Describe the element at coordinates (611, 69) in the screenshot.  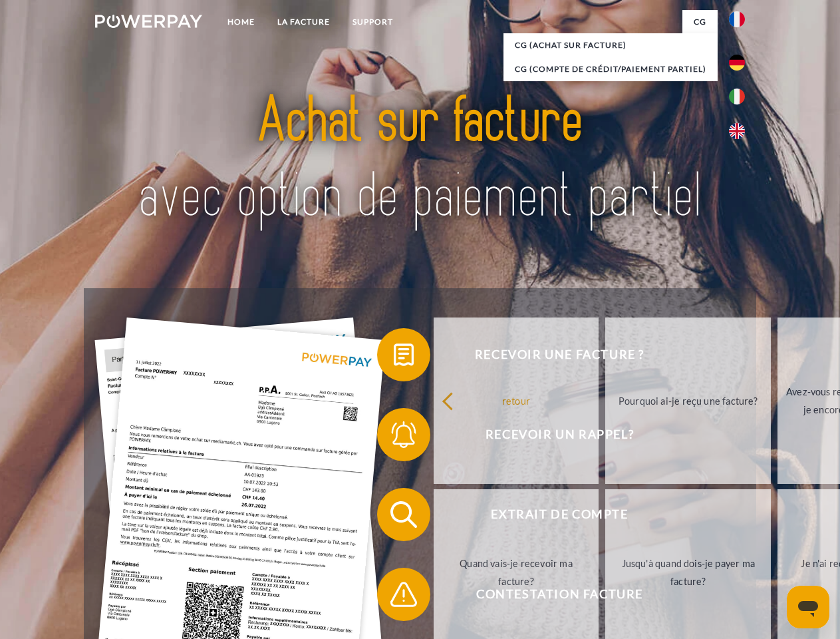
I see `a: CG (Compte de crédit/paiement partiel)` at that location.